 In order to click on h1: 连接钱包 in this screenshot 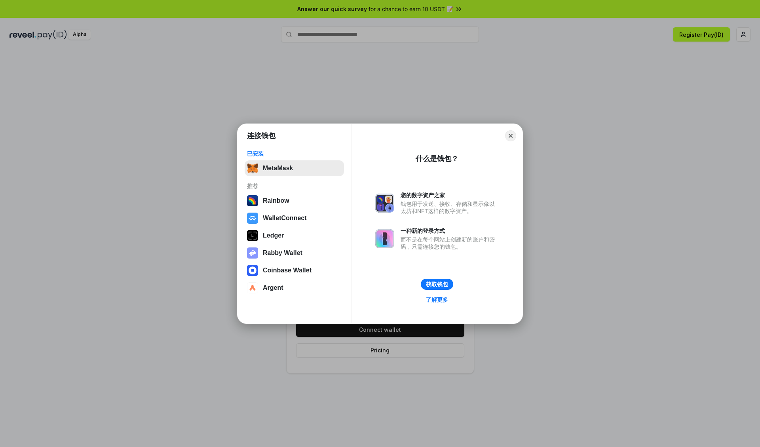, I will do `click(261, 136)`.